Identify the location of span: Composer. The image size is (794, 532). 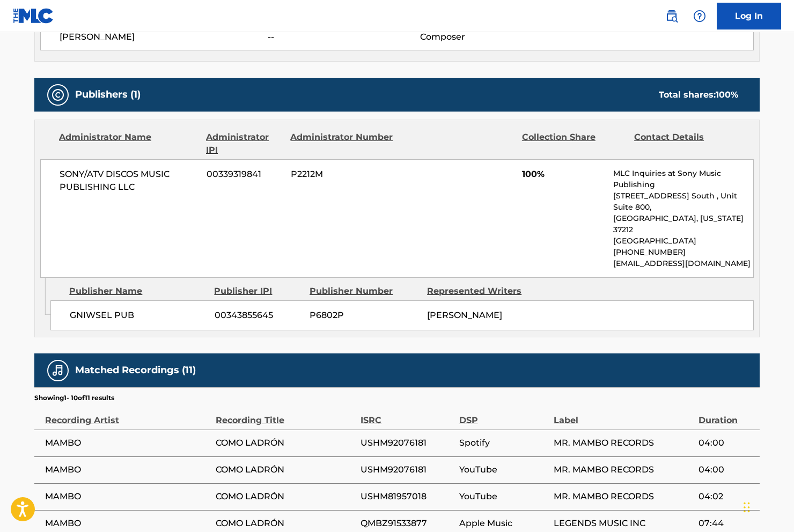
(489, 37).